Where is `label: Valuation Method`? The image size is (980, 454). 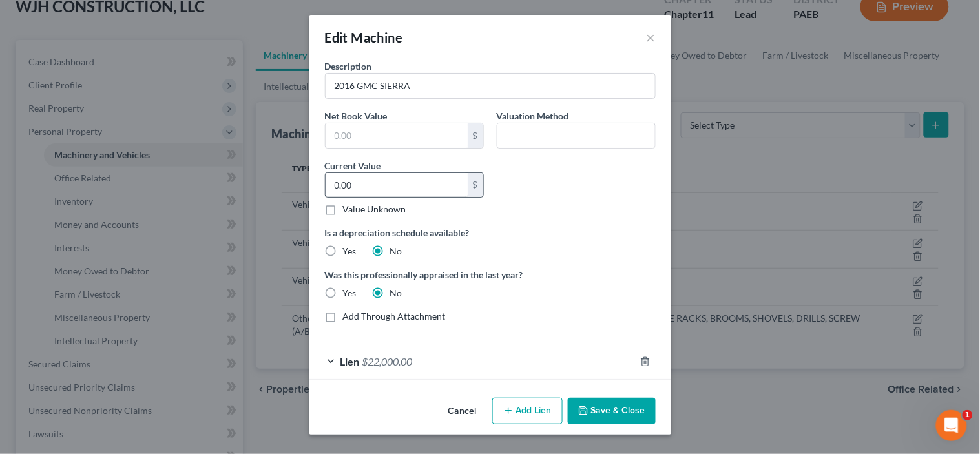
label: Valuation Method is located at coordinates (533, 115).